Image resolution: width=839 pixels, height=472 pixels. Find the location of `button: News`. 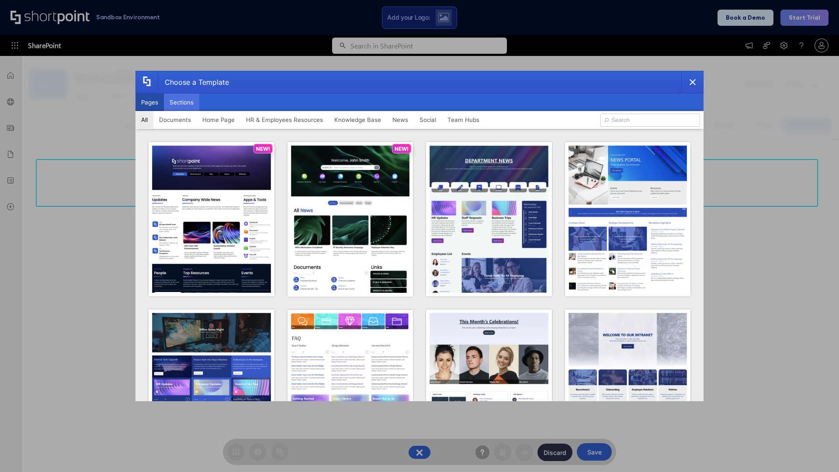

button: News is located at coordinates (400, 120).